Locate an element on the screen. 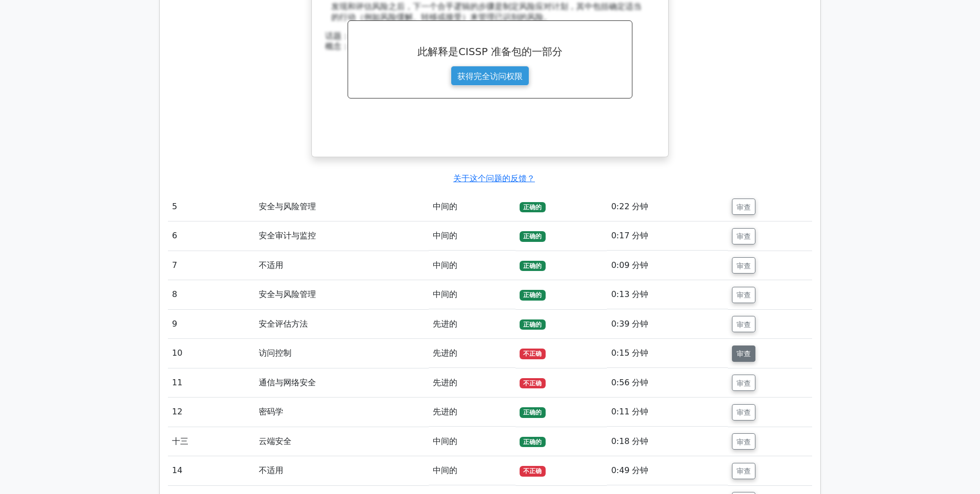  font: 0:39 分钟 is located at coordinates (630, 324).